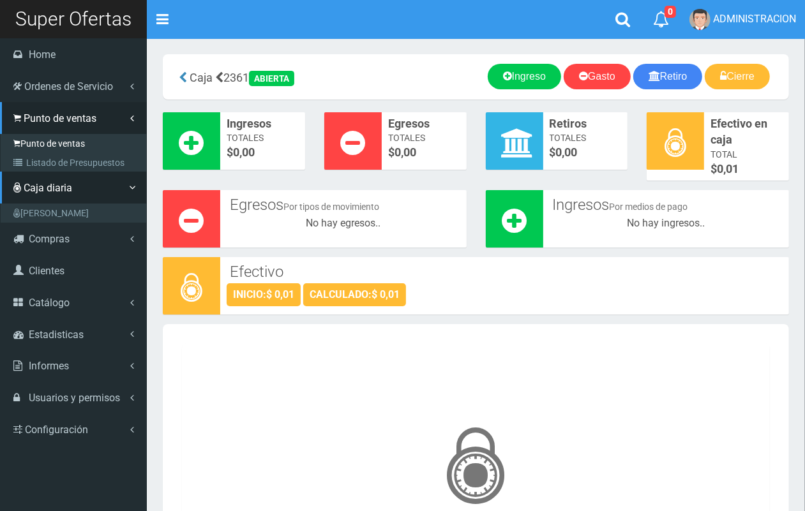  What do you see at coordinates (60, 118) in the screenshot?
I see `span: Punto de ventas` at bounding box center [60, 118].